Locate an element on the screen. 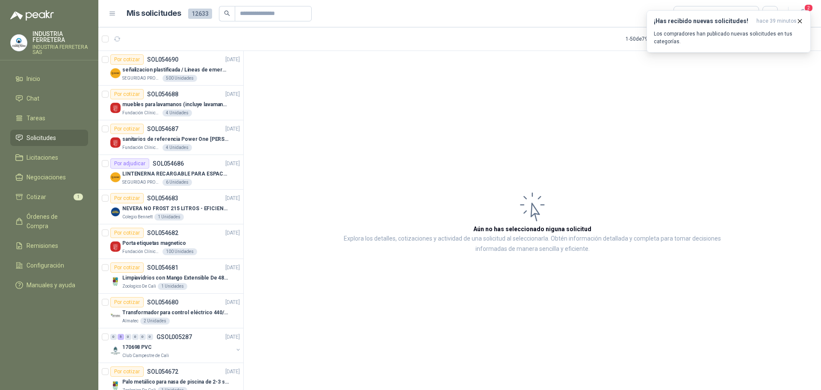  p: GSOL005287 is located at coordinates (174, 336).